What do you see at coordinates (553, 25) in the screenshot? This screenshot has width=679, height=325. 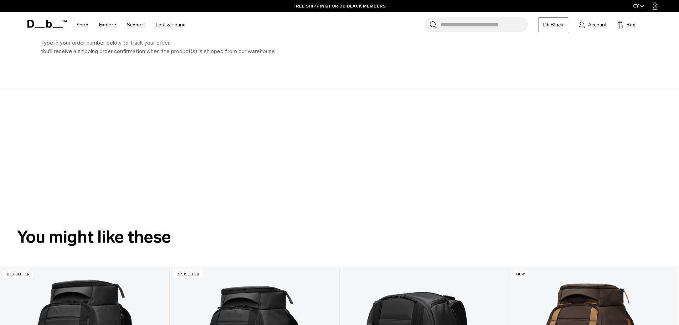 I see `a: Db Black` at bounding box center [553, 25].